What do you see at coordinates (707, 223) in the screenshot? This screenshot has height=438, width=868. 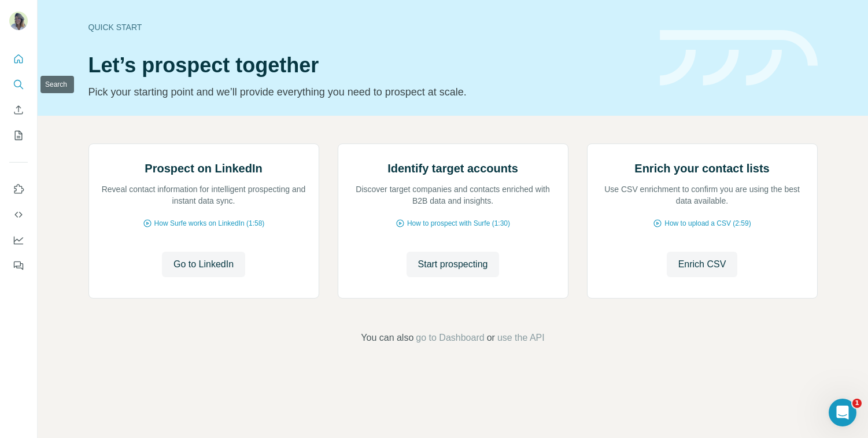 I see `span: How to upload a CSV (2:59)` at bounding box center [707, 223].